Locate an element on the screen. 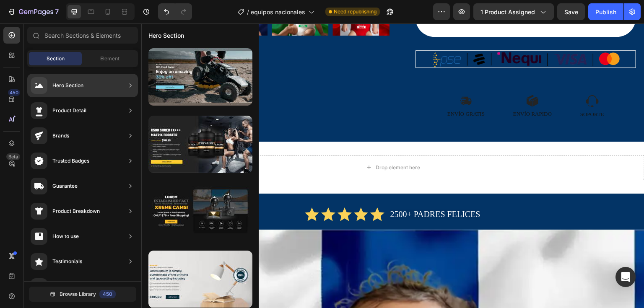 This screenshot has width=644, height=308. button: 7 is located at coordinates (33, 11).